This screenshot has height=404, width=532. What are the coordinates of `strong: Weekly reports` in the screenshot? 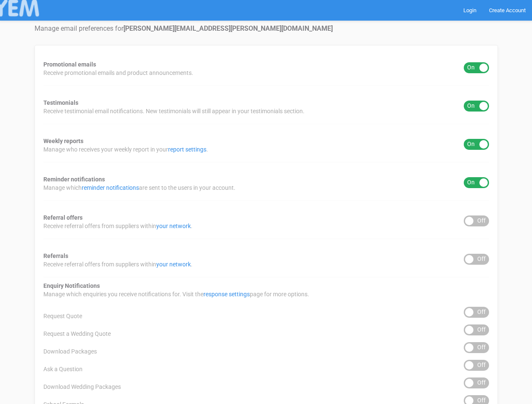 It's located at (63, 141).